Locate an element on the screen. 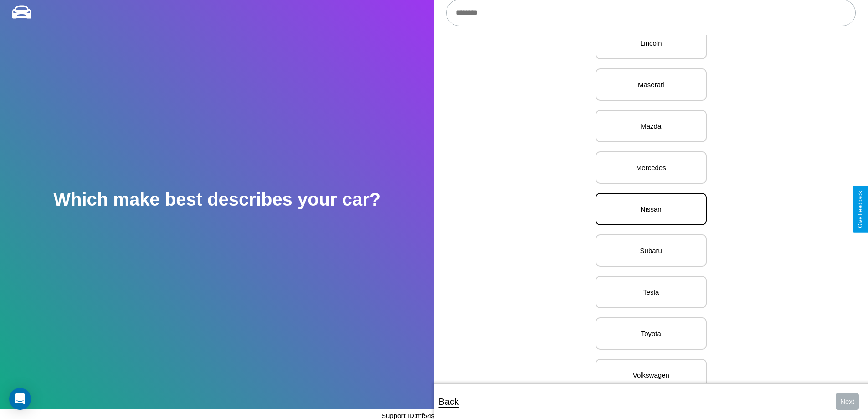 The width and height of the screenshot is (868, 419). p: Mercedes is located at coordinates (651, 167).